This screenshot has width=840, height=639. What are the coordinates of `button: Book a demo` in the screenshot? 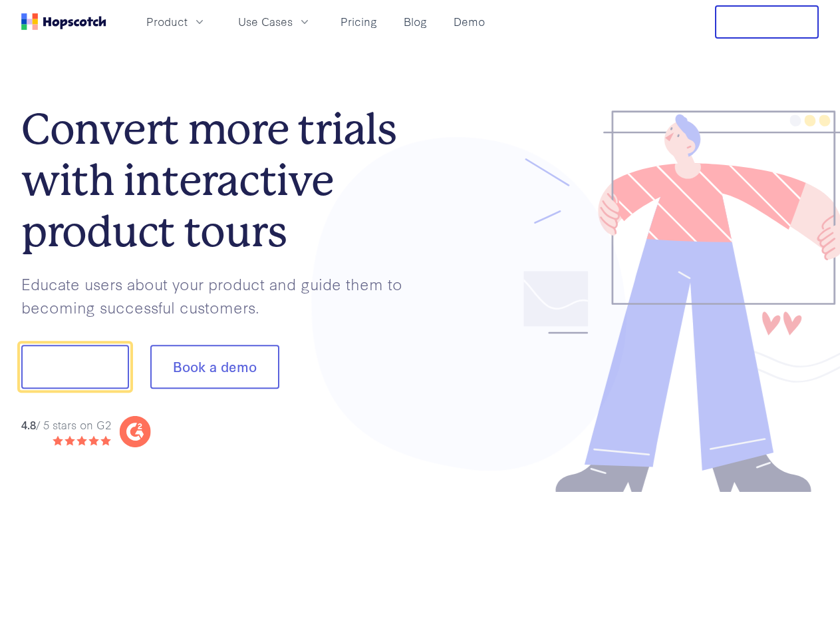 It's located at (215, 367).